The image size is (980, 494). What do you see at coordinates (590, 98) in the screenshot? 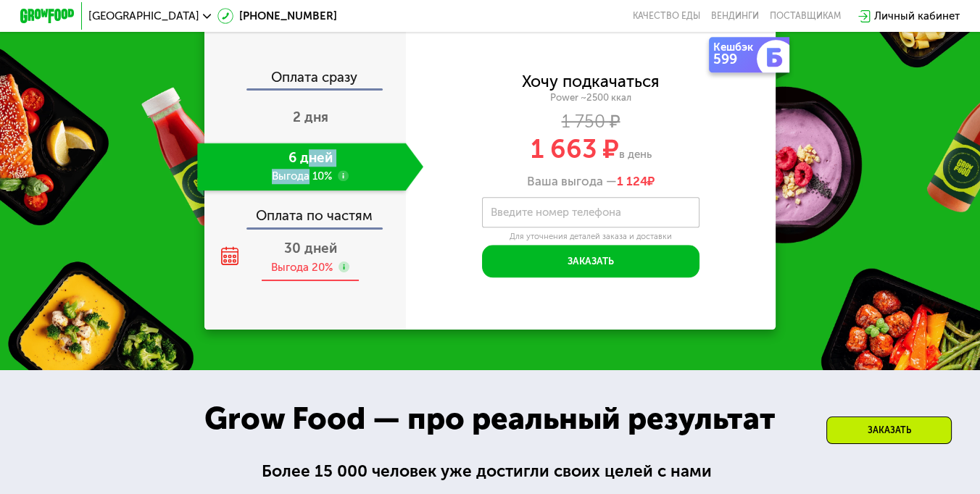
I see `div: Power ~2500 ккал` at bounding box center [590, 98].